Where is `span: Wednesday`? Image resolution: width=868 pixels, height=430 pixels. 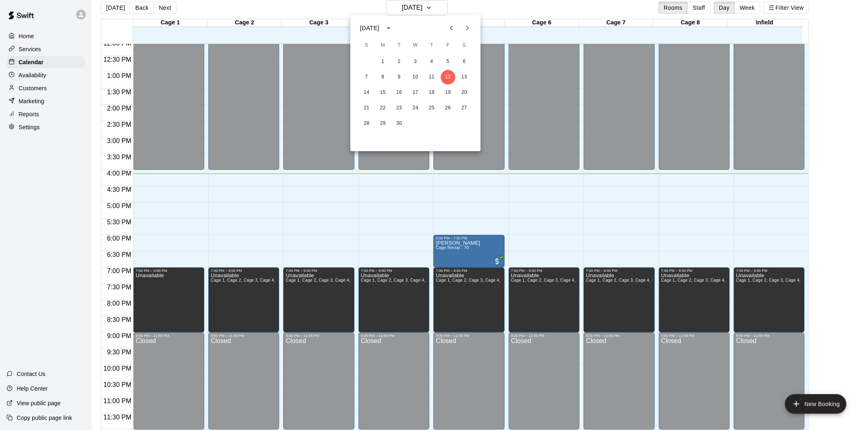 span: Wednesday is located at coordinates (415, 46).